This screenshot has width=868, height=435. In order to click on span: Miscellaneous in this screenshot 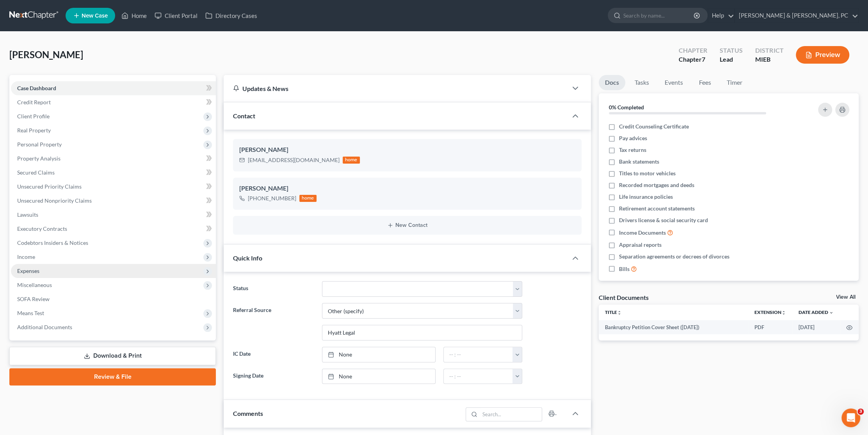, I will do `click(35, 284)`.